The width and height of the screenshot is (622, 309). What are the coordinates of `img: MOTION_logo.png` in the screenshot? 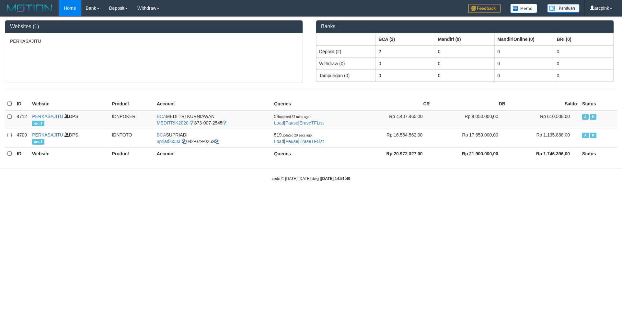 It's located at (29, 8).